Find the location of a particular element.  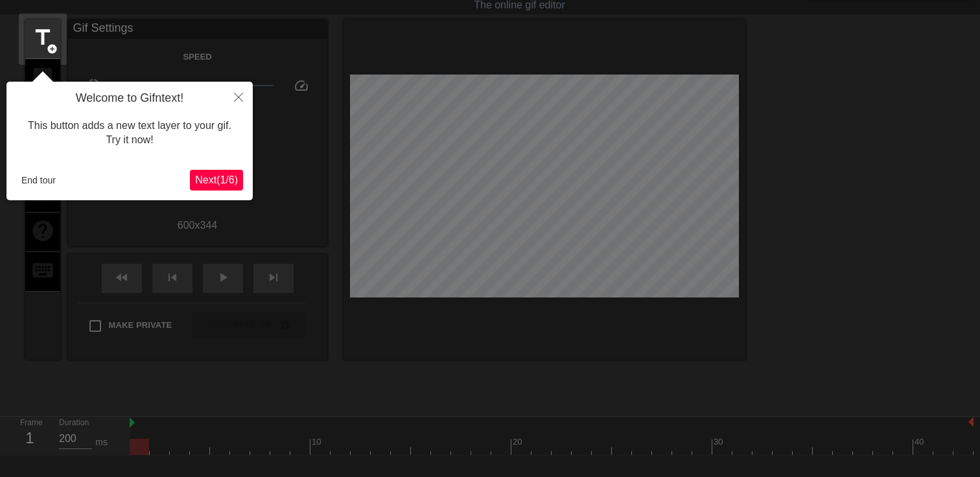

span: Next ( 1 / 6 ) is located at coordinates (216, 180).